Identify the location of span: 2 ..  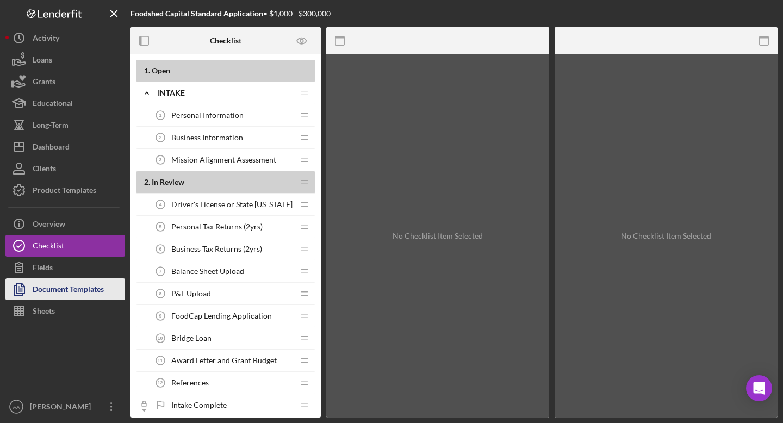
(147, 182).